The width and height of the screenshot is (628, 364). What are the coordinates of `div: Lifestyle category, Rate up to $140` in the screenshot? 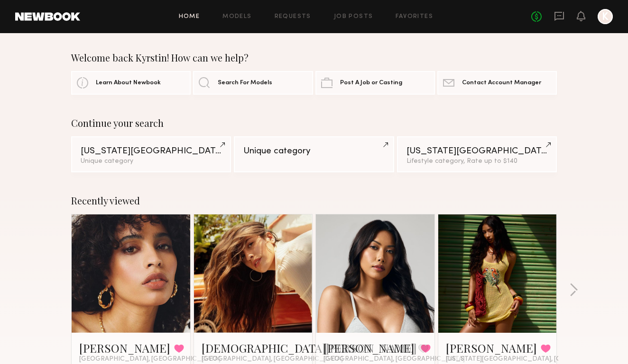 It's located at (477, 162).